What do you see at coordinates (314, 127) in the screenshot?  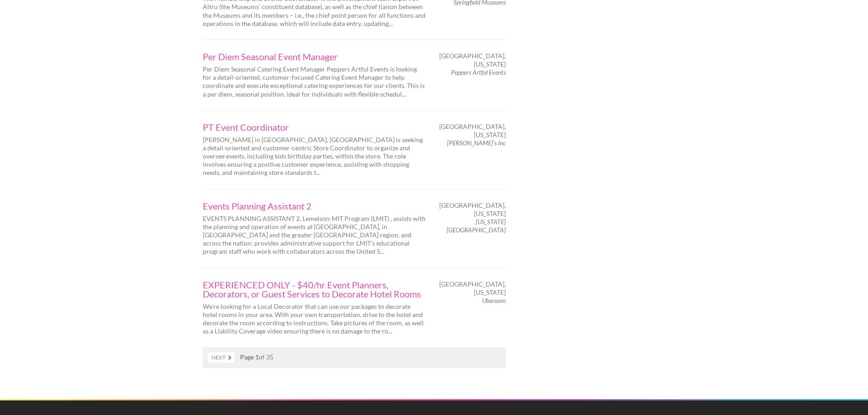 I see `a: PT Event Coordinator` at bounding box center [314, 127].